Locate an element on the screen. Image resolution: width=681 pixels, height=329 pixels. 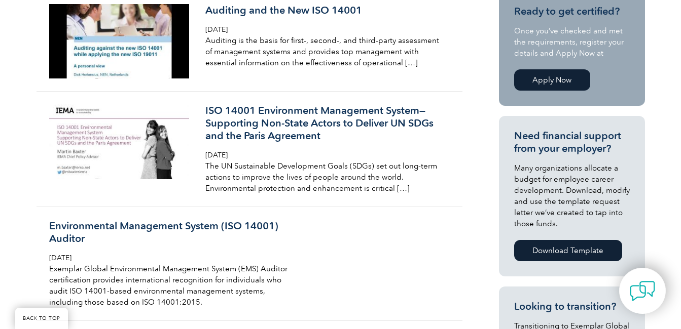
h3: Need financial support from your employer? is located at coordinates (572, 142).